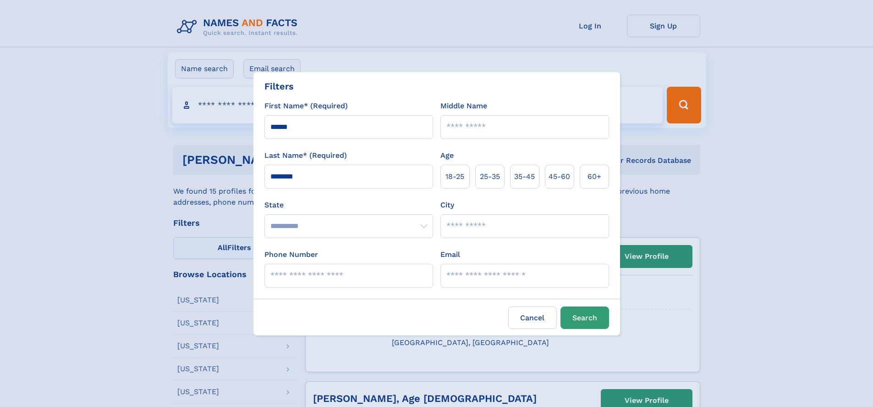 Image resolution: width=873 pixels, height=407 pixels. Describe the element at coordinates (349, 205) in the screenshot. I see `label: State` at that location.